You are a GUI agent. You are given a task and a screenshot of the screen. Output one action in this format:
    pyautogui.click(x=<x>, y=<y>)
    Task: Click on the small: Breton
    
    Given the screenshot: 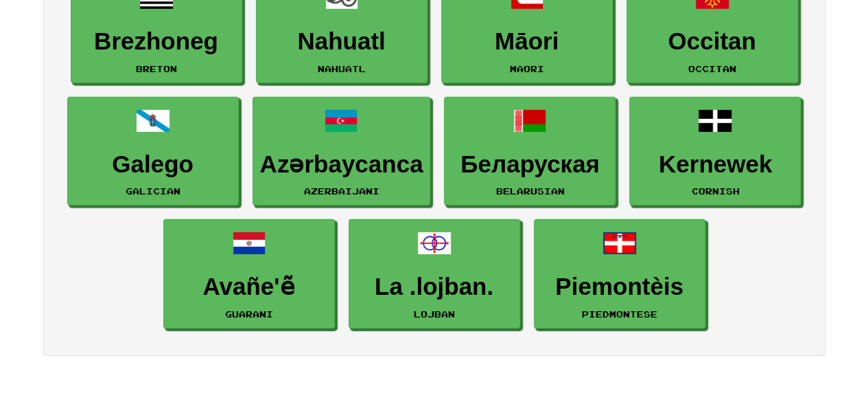 What is the action you would take?
    pyautogui.click(x=156, y=69)
    